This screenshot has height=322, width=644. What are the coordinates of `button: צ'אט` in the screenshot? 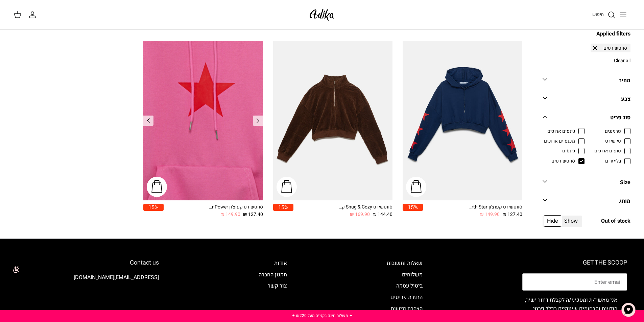 It's located at (628, 309).